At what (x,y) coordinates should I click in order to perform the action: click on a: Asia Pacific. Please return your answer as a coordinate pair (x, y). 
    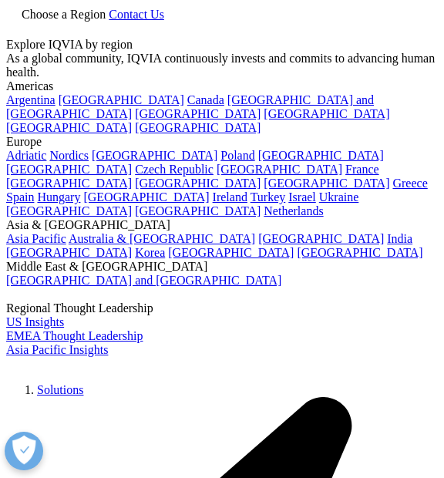
    Looking at the image, I should click on (36, 238).